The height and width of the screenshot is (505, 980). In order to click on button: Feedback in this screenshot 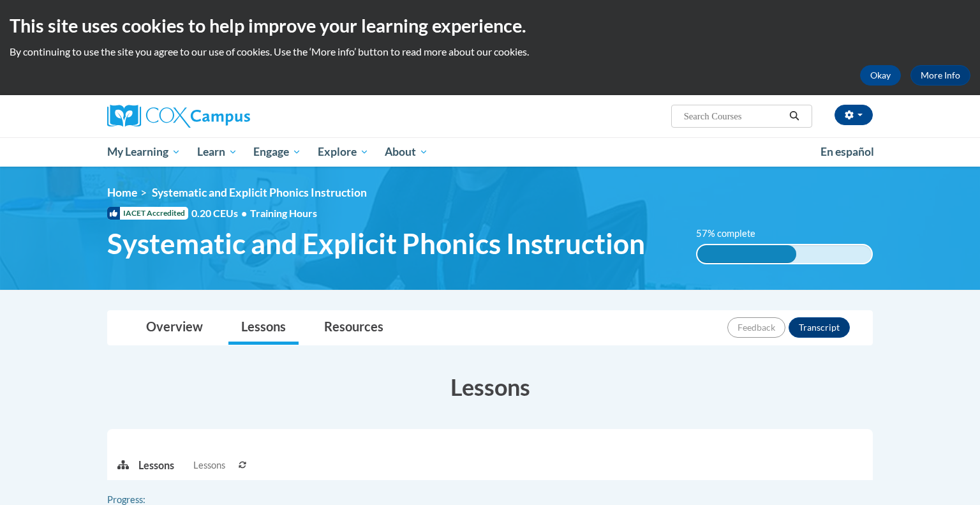, I will do `click(756, 327)`.